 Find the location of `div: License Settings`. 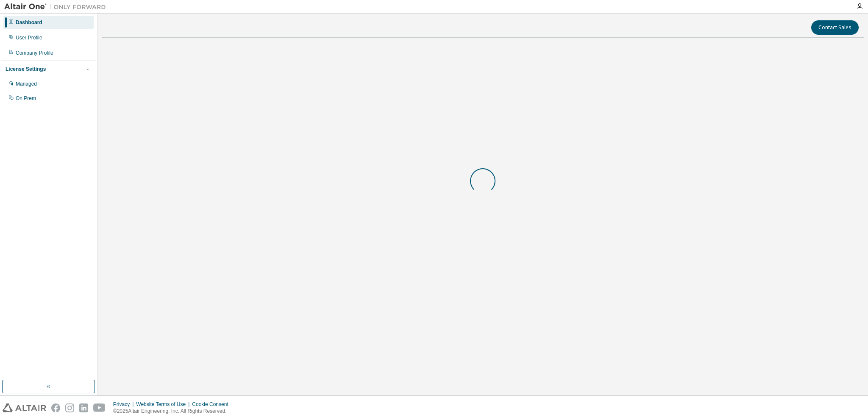

div: License Settings is located at coordinates (25, 69).